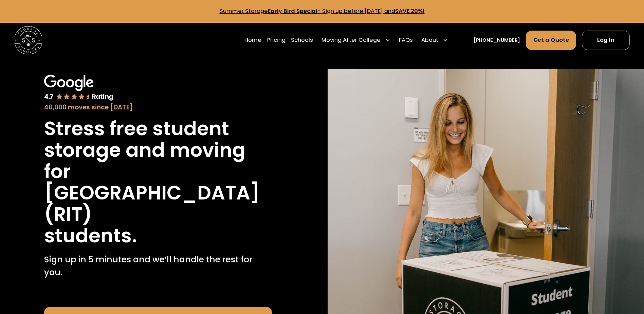 The height and width of the screenshot is (314, 644). Describe the element at coordinates (158, 150) in the screenshot. I see `h1: Stress free student storage and moving for` at that location.